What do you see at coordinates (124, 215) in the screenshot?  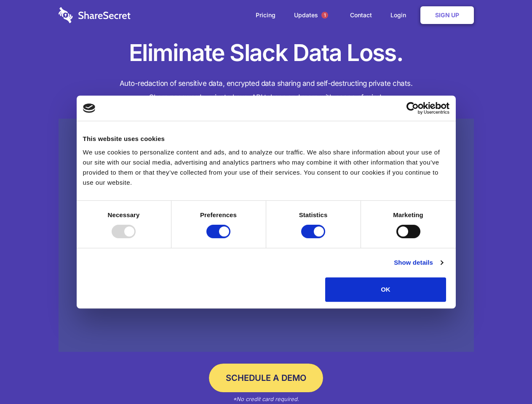 I see `strong: Necessary` at bounding box center [124, 215].